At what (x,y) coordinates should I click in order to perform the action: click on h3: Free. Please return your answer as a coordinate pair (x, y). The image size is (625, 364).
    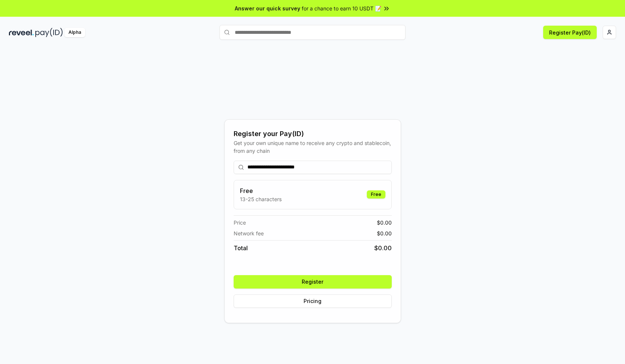
    Looking at the image, I should click on (261, 191).